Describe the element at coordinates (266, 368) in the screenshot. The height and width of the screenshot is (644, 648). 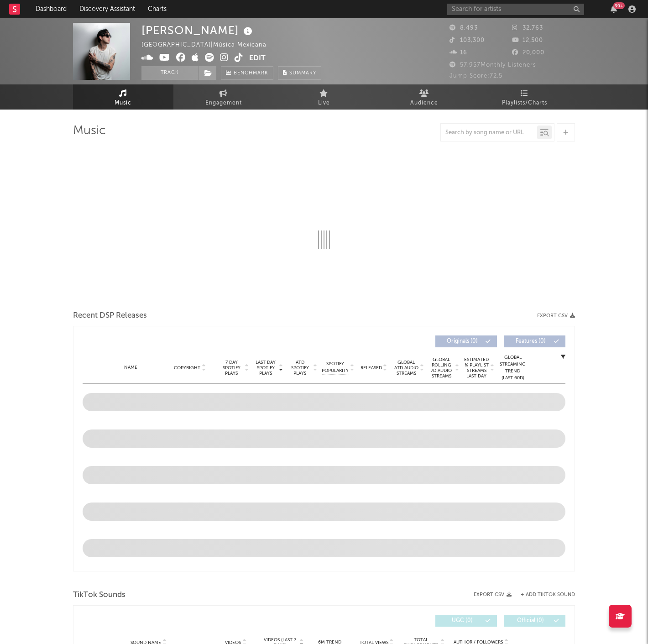
I see `span: Last Day Spotify Plays` at that location.